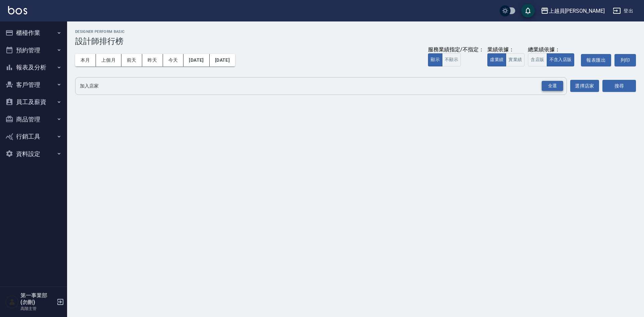 The width and height of the screenshot is (644, 317). What do you see at coordinates (553, 86) in the screenshot?
I see `div: 全選` at bounding box center [553, 86].